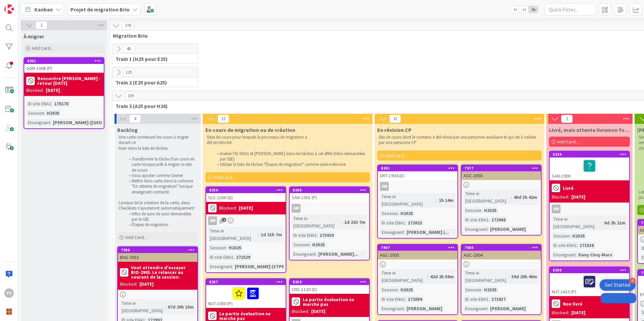  Describe the element at coordinates (501, 248) in the screenshot. I see `div: 7980` at that location.